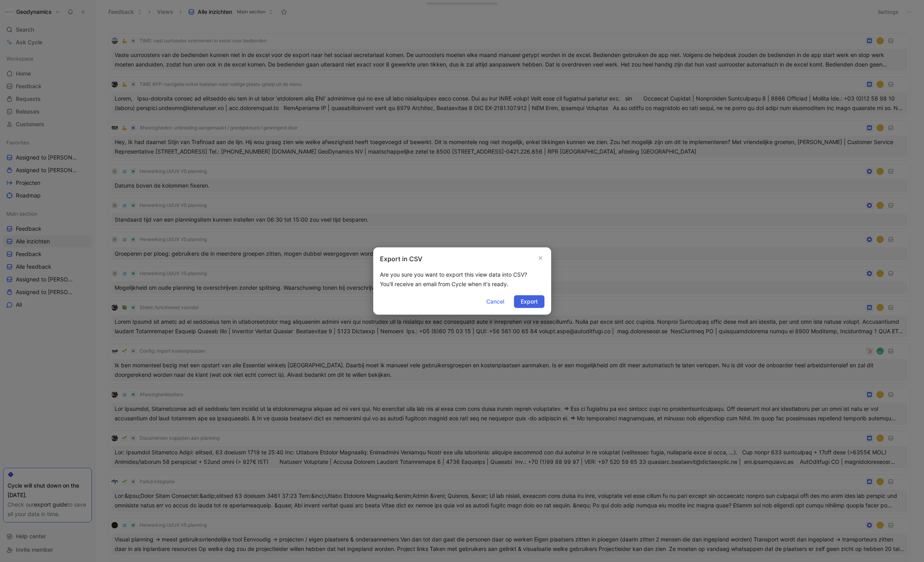  I want to click on div: Are you sure you want to export this view data into CSV? You'll receive an email from Cycle when ..., so click(462, 279).